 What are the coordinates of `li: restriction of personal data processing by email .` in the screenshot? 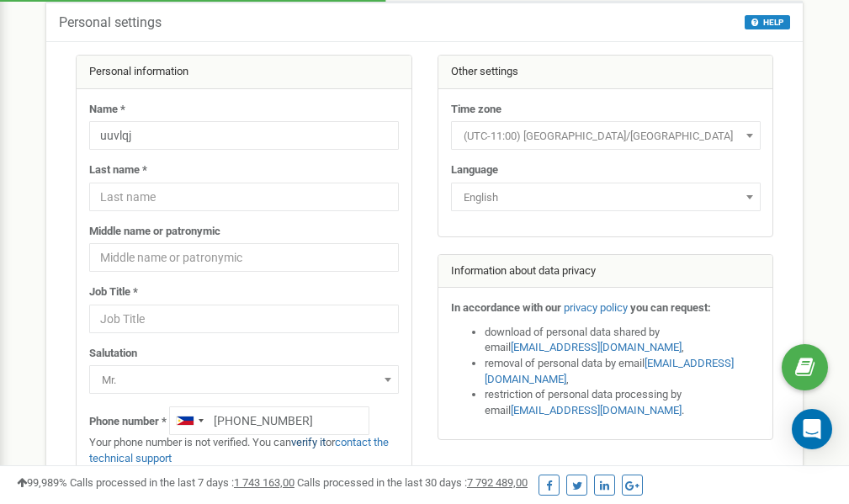 It's located at (622, 402).